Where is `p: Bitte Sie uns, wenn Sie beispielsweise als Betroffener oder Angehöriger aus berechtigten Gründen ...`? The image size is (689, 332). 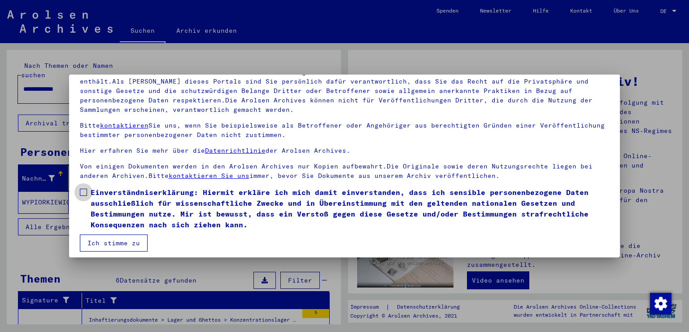 p: Bitte Sie uns, wenn Sie beispielsweise als Betroffener oder Angehöriger aus berechtigten Gründen ... is located at coordinates (345, 130).